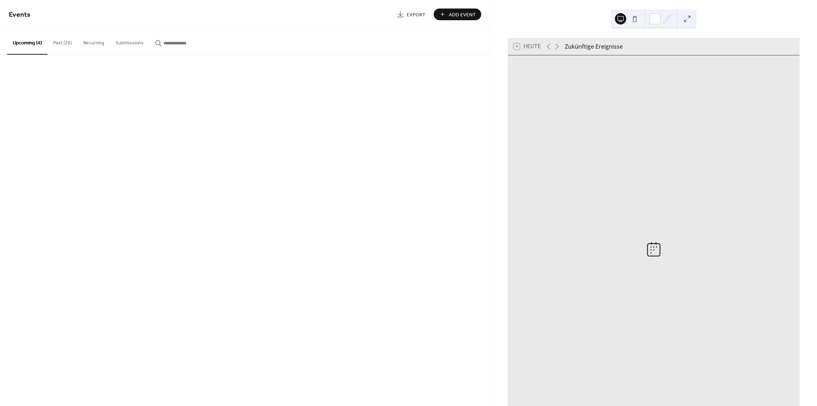 The width and height of the screenshot is (817, 406). Describe the element at coordinates (457, 14) in the screenshot. I see `button: Add Event` at that location.